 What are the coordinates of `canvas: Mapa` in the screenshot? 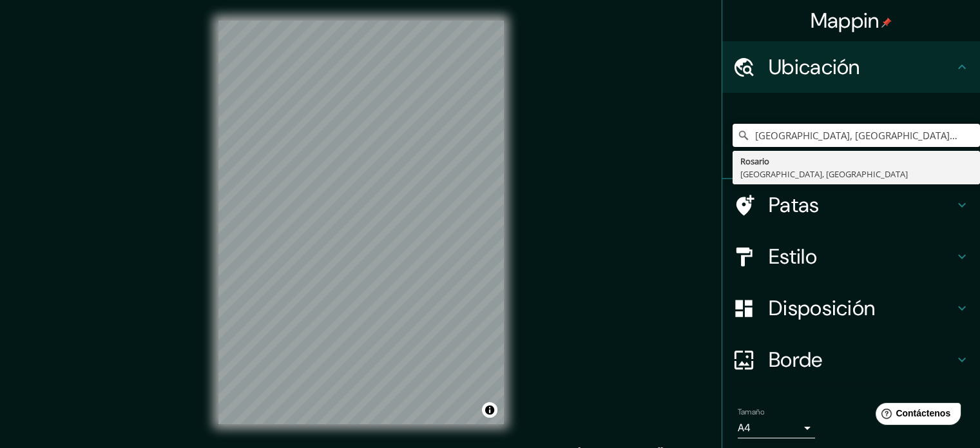 It's located at (361, 222).